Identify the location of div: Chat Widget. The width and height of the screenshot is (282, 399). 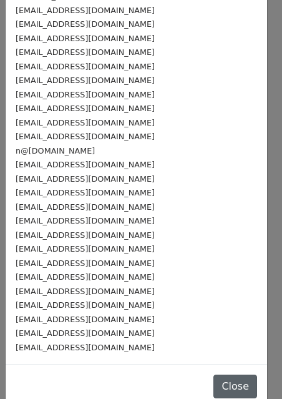
(251, 369).